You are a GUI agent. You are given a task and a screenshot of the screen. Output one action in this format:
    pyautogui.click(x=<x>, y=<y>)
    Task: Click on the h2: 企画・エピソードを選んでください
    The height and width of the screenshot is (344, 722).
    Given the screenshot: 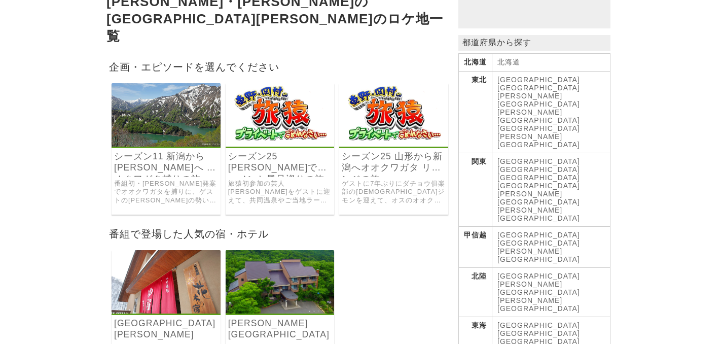 What is the action you would take?
    pyautogui.click(x=280, y=66)
    